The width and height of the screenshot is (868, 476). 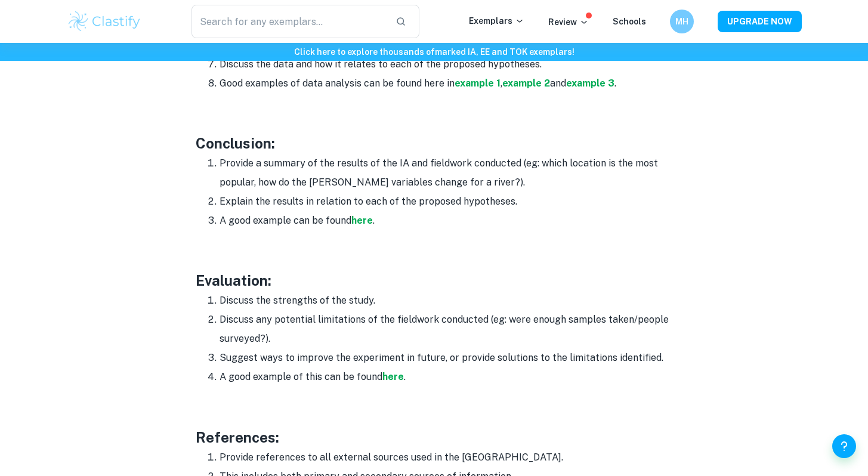 What do you see at coordinates (446, 301) in the screenshot?
I see `li: Discuss the strengths of the study.` at bounding box center [446, 301].